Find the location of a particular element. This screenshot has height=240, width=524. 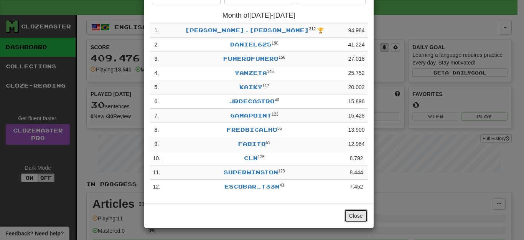

a: superwinston is located at coordinates (251, 172).